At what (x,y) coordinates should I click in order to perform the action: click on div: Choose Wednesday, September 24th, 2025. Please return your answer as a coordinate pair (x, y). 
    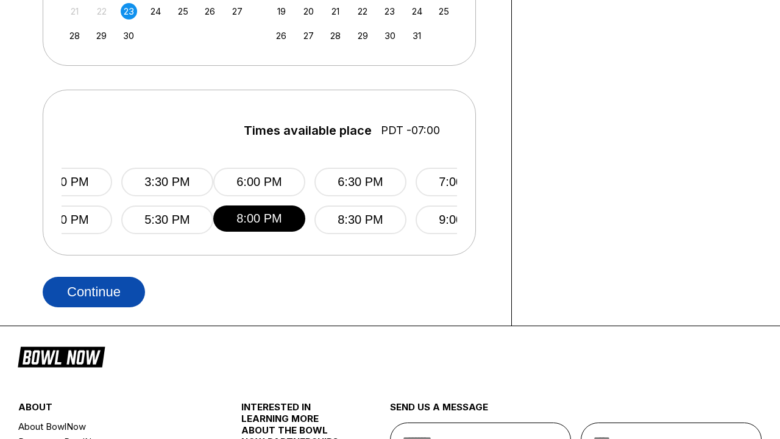
    Looking at the image, I should click on (155, 11).